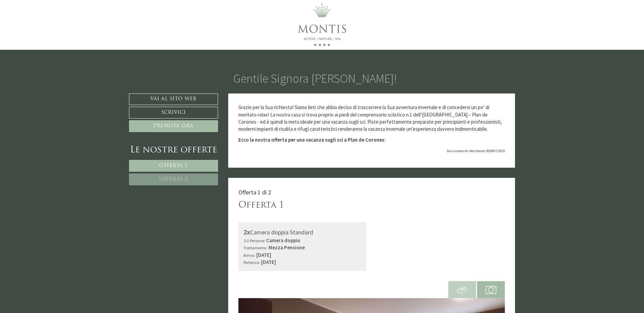  What do you see at coordinates (247, 232) in the screenshot?
I see `b: 2x` at bounding box center [247, 232].